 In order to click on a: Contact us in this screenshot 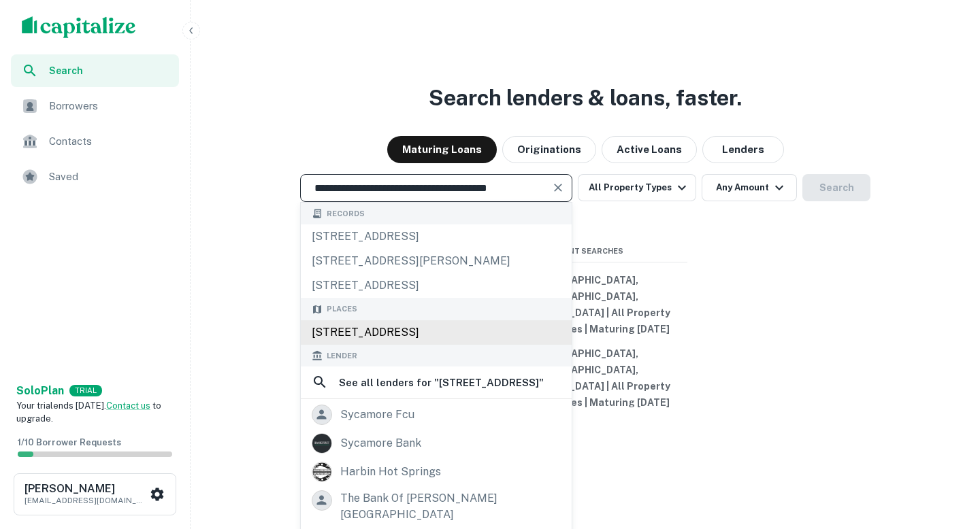, I will do `click(128, 405)`.